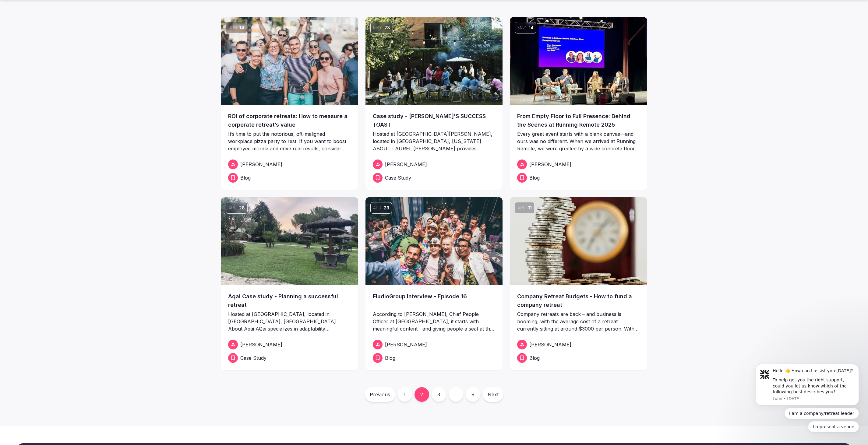 Image resolution: width=868 pixels, height=445 pixels. I want to click on a: ROI of corporate retreats: How to measure a corporate retreat’s value, so click(289, 121).